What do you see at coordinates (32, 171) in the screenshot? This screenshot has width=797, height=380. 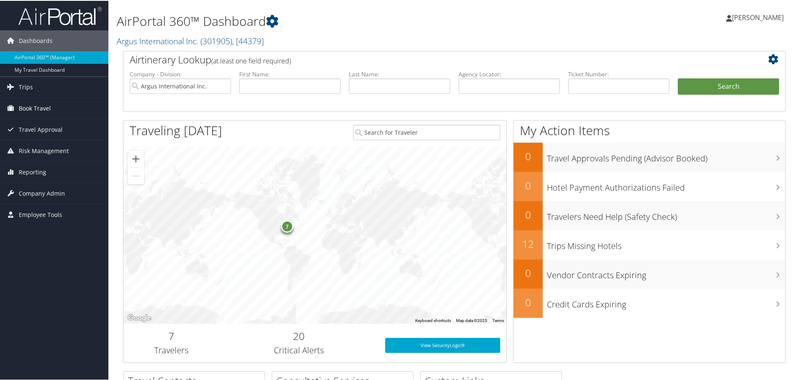 I see `span: Reporting` at bounding box center [32, 171].